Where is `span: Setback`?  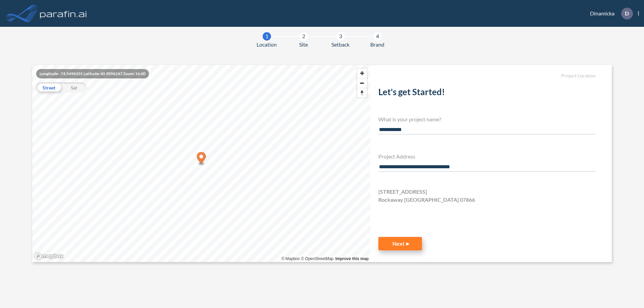
span: Setback is located at coordinates (340, 44).